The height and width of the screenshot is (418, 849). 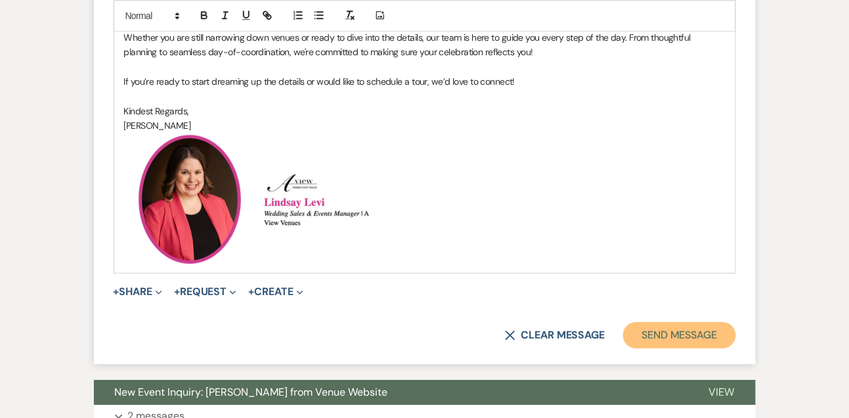 What do you see at coordinates (138, 292) in the screenshot?
I see `button: Share` at bounding box center [138, 292].